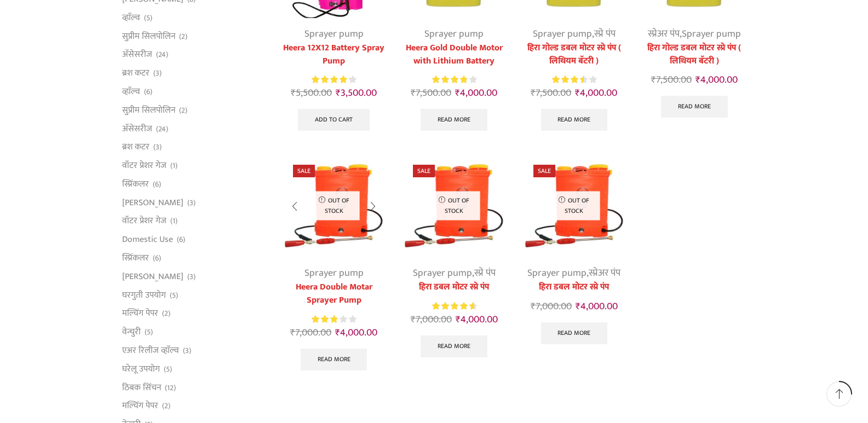  What do you see at coordinates (140, 314) in the screenshot?
I see `a: मल्चिंग पेपर` at bounding box center [140, 314].